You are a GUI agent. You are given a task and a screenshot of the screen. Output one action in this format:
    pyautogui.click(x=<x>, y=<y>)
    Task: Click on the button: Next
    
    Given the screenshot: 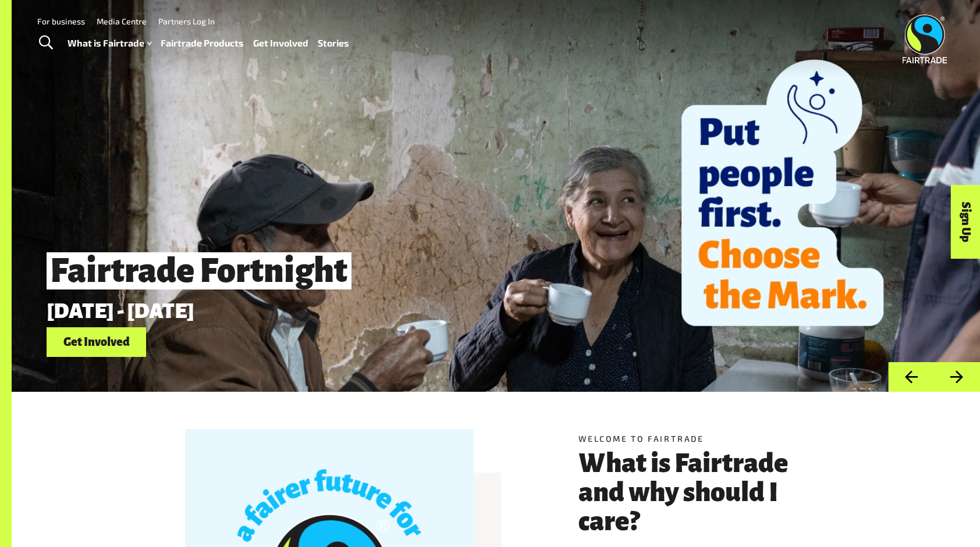 What is the action you would take?
    pyautogui.click(x=957, y=377)
    